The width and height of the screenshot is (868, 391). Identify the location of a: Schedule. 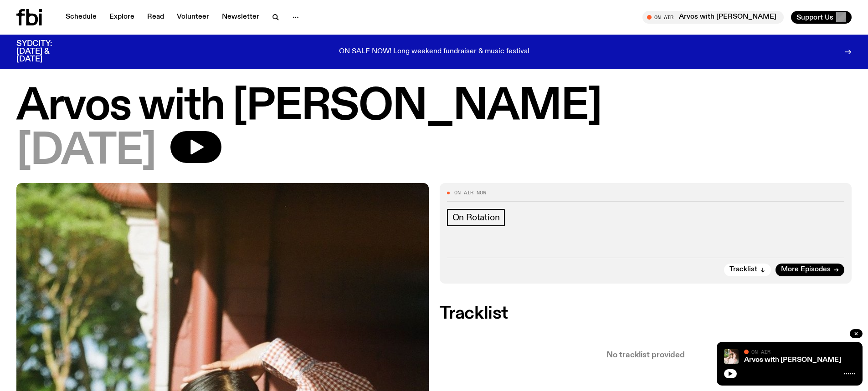
(81, 17).